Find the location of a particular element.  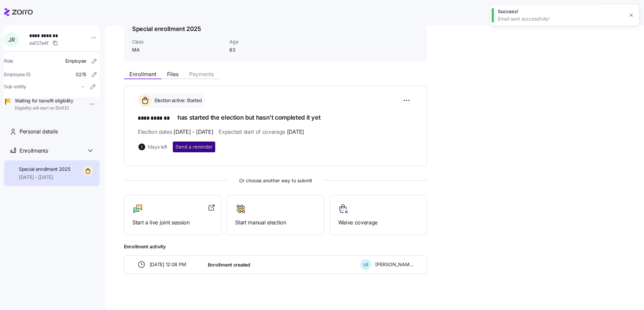

span: MA is located at coordinates (178, 50).